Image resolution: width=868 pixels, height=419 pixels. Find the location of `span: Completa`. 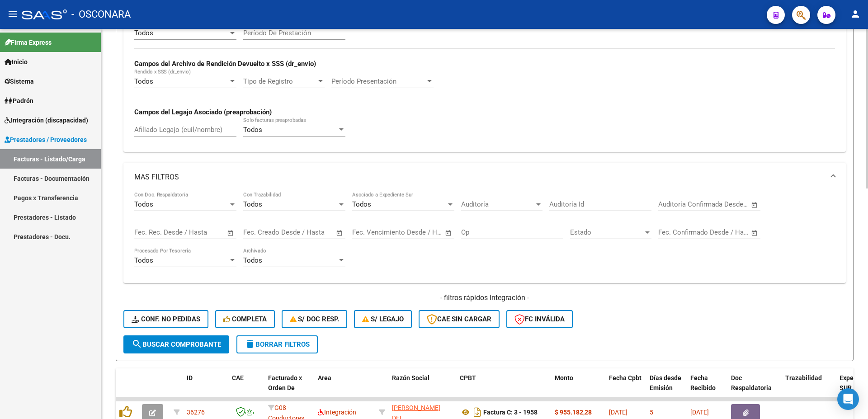

span: Completa is located at coordinates (245, 319).